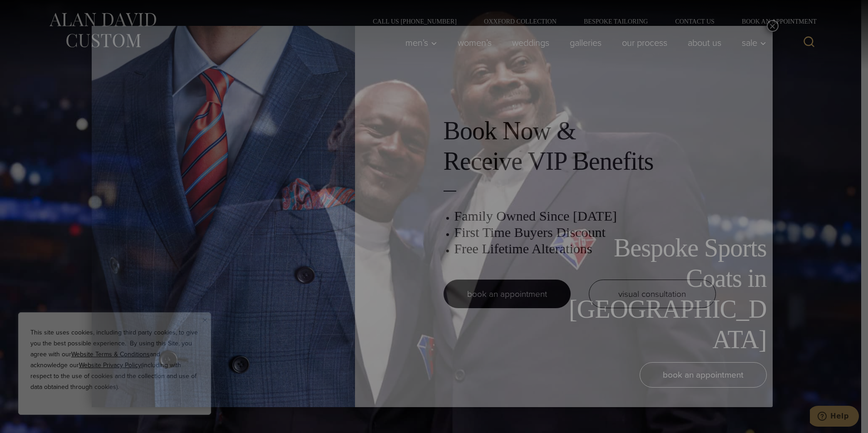 The image size is (868, 433). Describe the element at coordinates (29, 10) in the screenshot. I see `span: Help` at that location.